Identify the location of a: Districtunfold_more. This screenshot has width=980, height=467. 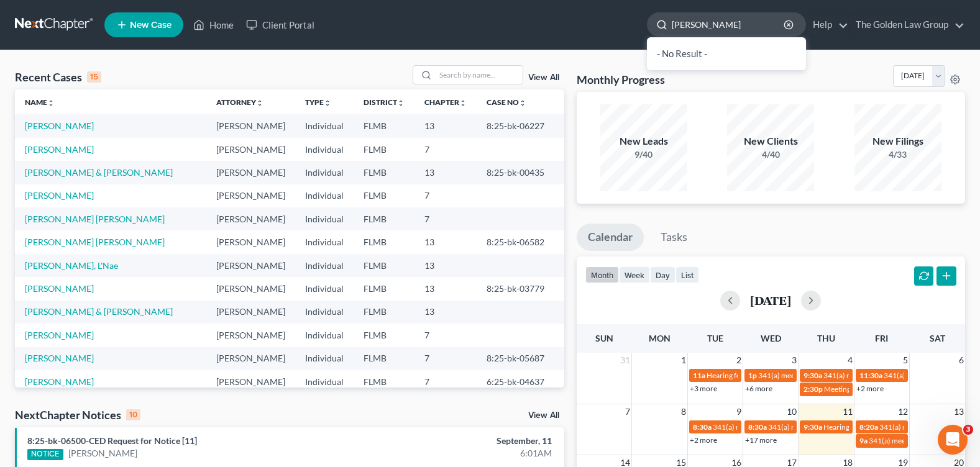
(384, 102).